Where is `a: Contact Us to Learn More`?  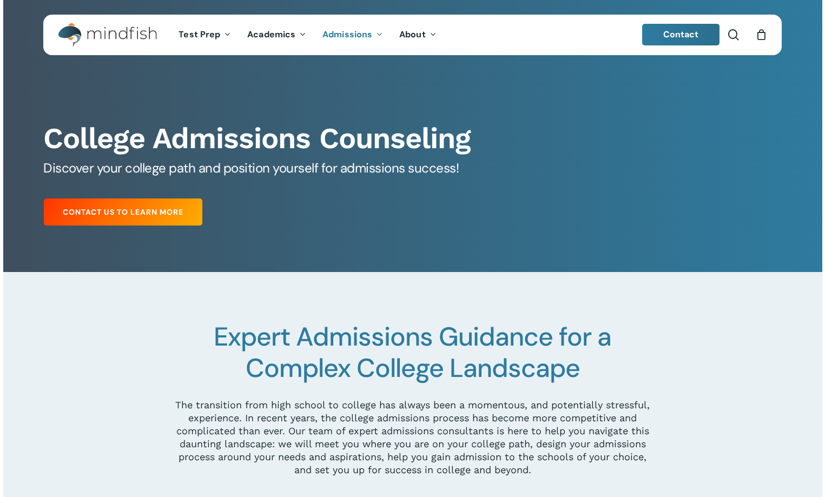 a: Contact Us to Learn More is located at coordinates (123, 212).